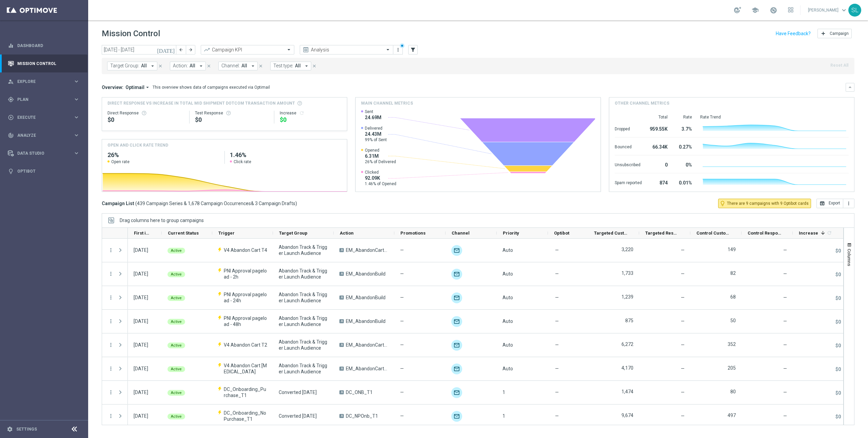  What do you see at coordinates (11, 46) in the screenshot?
I see `i: equalizer` at bounding box center [11, 46].